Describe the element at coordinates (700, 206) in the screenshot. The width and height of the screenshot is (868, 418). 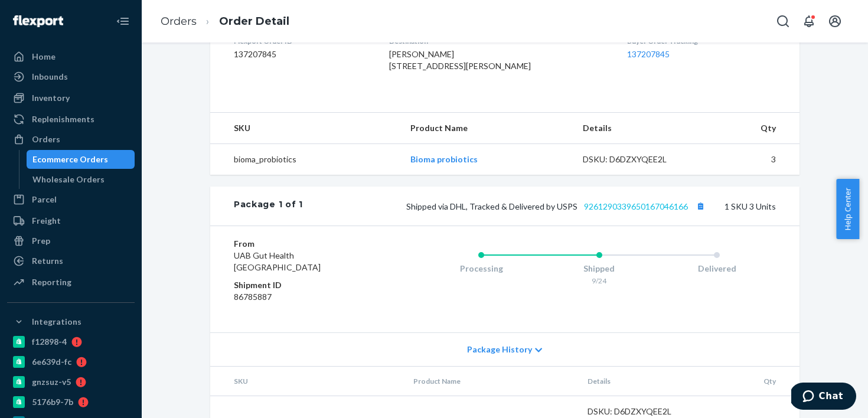
I see `button: Copy tracking number` at that location.